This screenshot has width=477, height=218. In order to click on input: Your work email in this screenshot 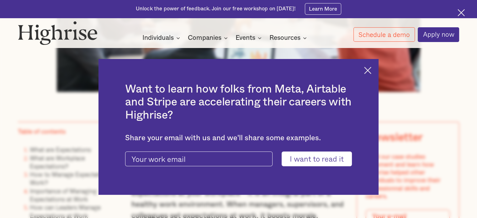, I will do `click(199, 159)`.